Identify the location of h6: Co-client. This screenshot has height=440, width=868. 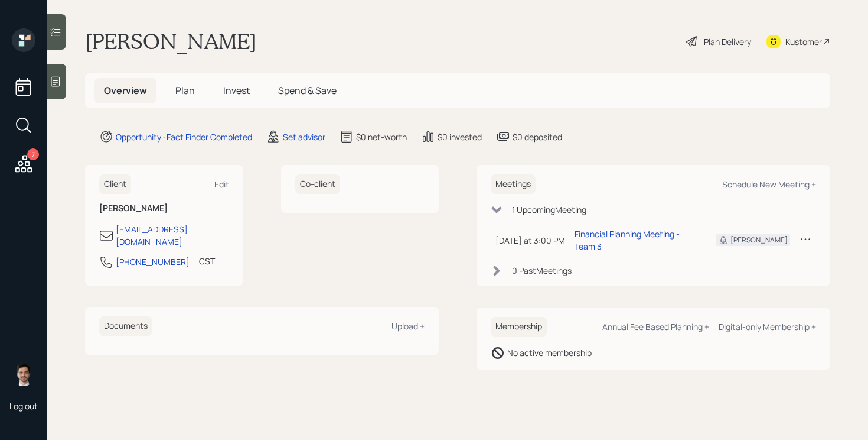
(318, 184).